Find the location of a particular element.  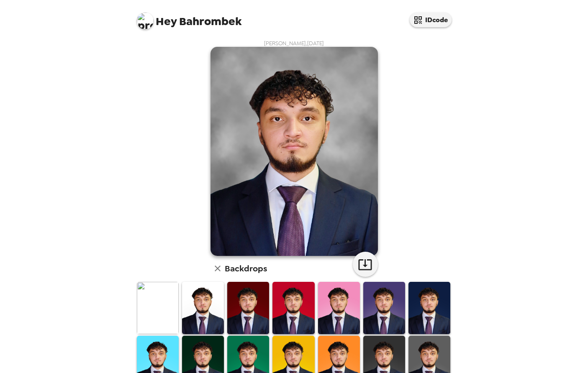

span: Hey is located at coordinates (166, 21).